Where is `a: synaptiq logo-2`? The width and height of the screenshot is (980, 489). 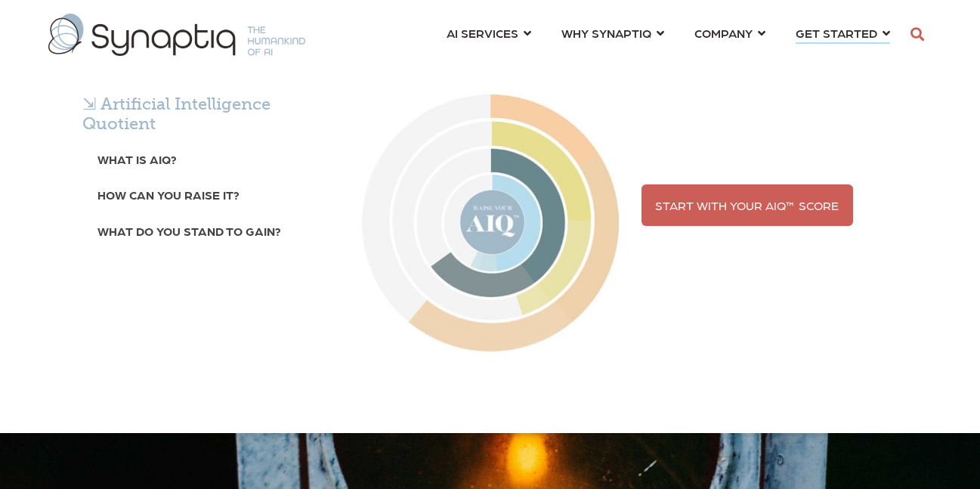 a: synaptiq logo-2 is located at coordinates (177, 34).